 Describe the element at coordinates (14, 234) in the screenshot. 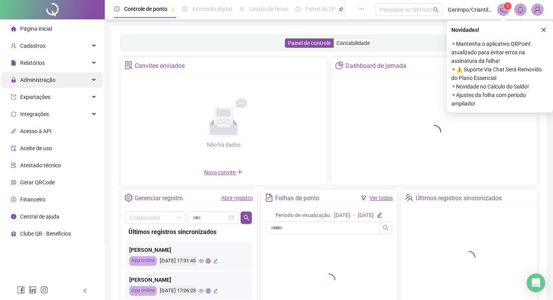

I see `span: gift` at that location.